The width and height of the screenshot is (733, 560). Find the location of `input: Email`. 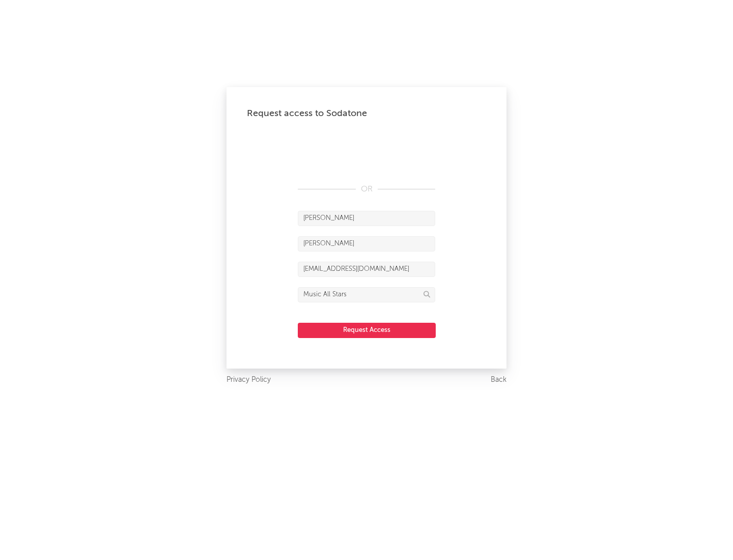

input: Email is located at coordinates (367, 269).